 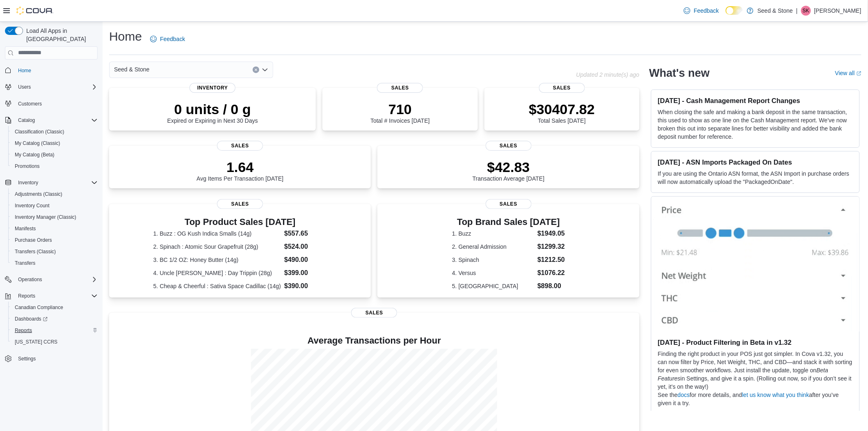 What do you see at coordinates (493, 273) in the screenshot?
I see `dt: 4. Versus` at bounding box center [493, 273].